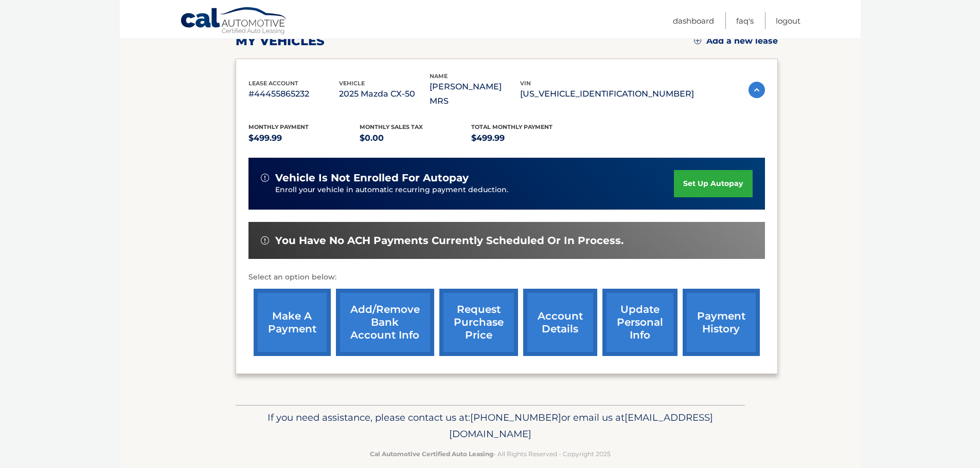 This screenshot has width=980, height=468. What do you see at coordinates (352, 83) in the screenshot?
I see `span: vehicle` at bounding box center [352, 83].